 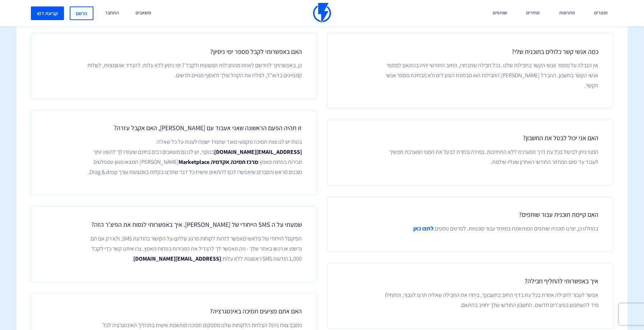 What do you see at coordinates (490, 229) in the screenshot?
I see `p: בהחלט כן, יצרנו תוכנית שותפים המותאמת במיוחד עבור סוכנויות. לפרטים נוספים: .` at bounding box center [490, 229].